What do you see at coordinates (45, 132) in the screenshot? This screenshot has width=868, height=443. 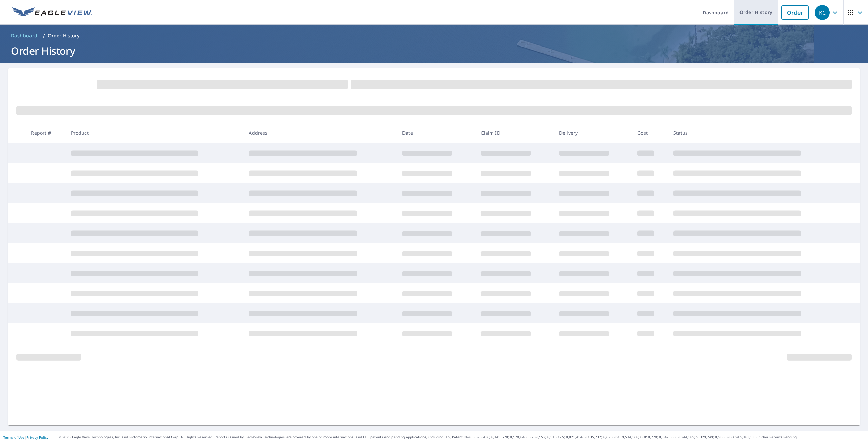 I see `th: Report #` at bounding box center [45, 132].